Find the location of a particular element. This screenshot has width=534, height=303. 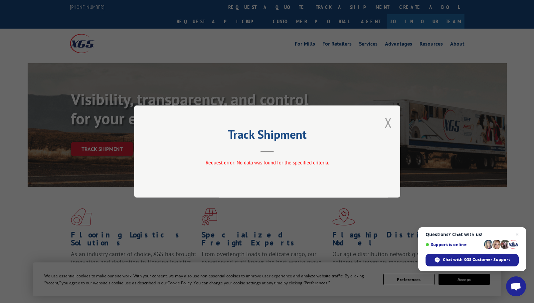

span: Close chat is located at coordinates (517, 234).